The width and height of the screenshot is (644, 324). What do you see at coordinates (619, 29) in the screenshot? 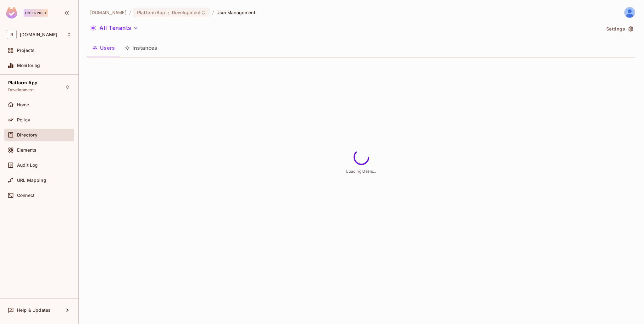
I see `button: Settings` at bounding box center [619, 29].